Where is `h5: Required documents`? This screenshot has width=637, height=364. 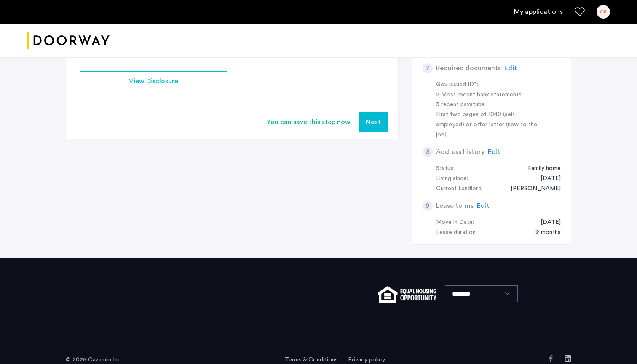 h5: Required documents is located at coordinates (468, 68).